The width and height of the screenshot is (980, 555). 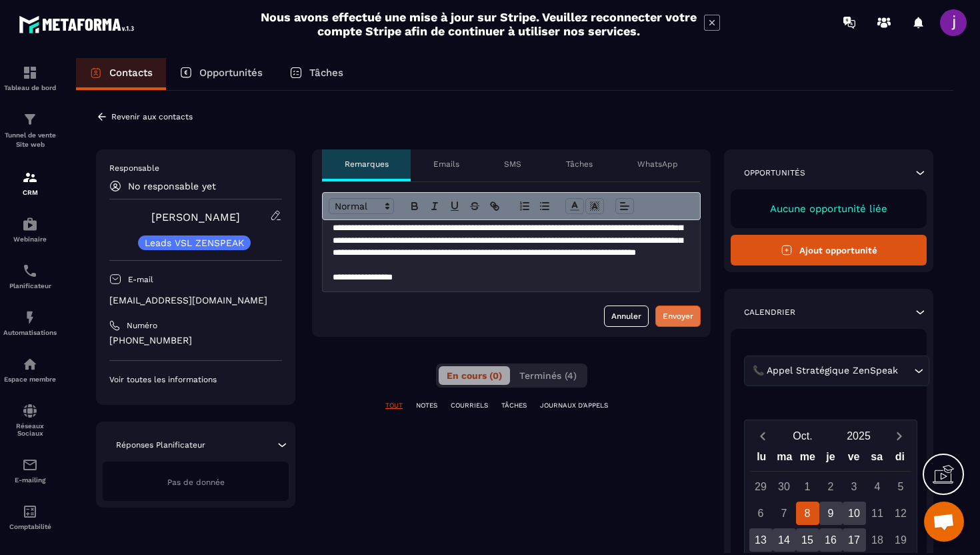 What do you see at coordinates (878, 486) in the screenshot?
I see `div: 4` at bounding box center [878, 486].